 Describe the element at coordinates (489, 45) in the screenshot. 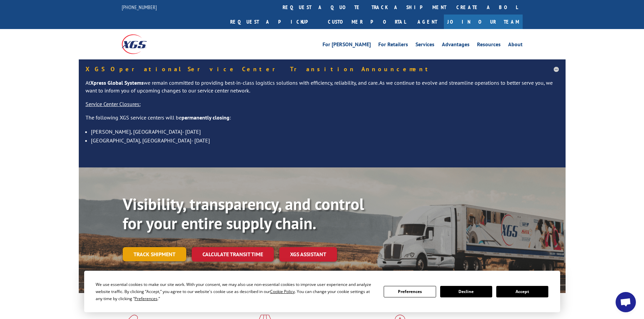

I see `a: Resources` at that location.